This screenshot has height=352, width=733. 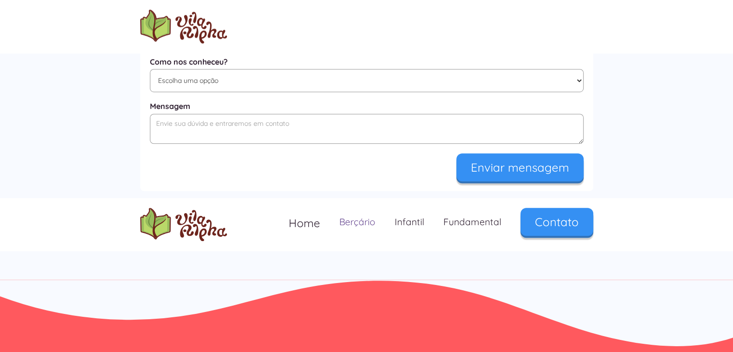 I want to click on a: Home, so click(x=304, y=223).